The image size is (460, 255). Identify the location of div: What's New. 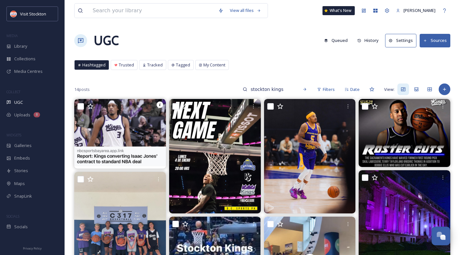
(339, 11).